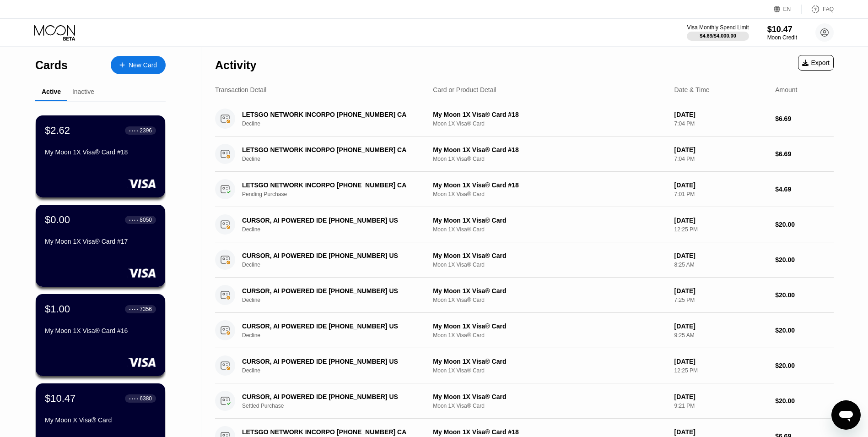 The width and height of the screenshot is (868, 437). I want to click on div: Pending Purchase, so click(336, 195).